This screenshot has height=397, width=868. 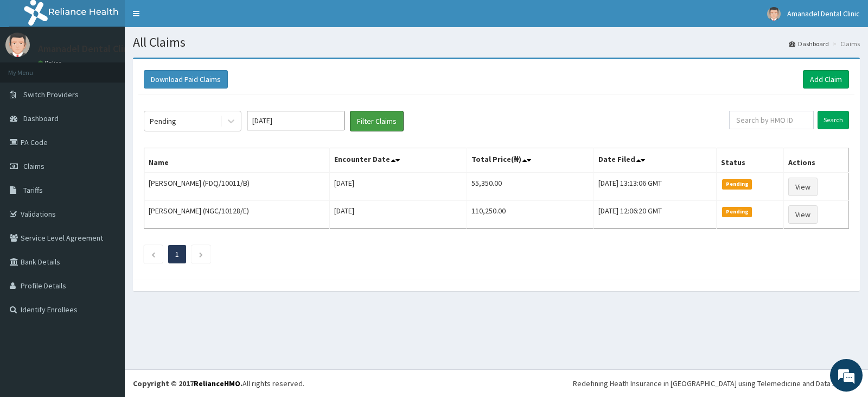 What do you see at coordinates (750, 161) in the screenshot?
I see `th: Status` at bounding box center [750, 161].